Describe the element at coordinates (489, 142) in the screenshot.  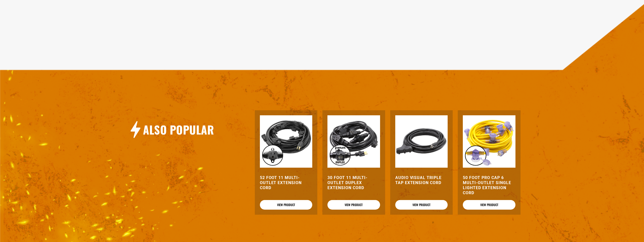
I see `img: yellow` at that location.